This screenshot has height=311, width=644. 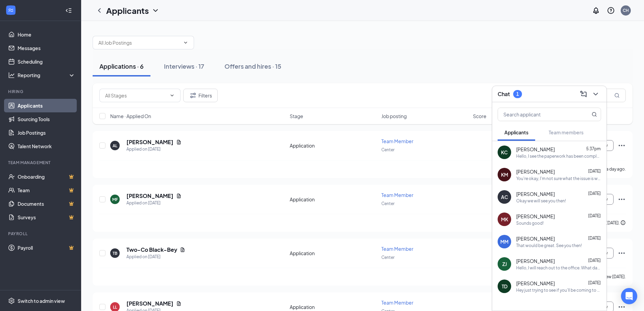 What do you see at coordinates (518, 94) in the screenshot?
I see `div: 1` at bounding box center [518, 94].